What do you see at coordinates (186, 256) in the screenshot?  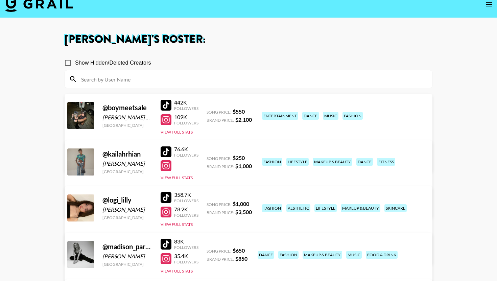 I see `div: 35.4K` at bounding box center [186, 256].